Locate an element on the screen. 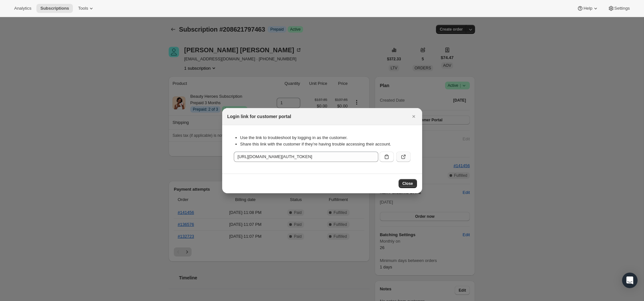 The image size is (644, 301). button: Analytics is located at coordinates (23, 9).